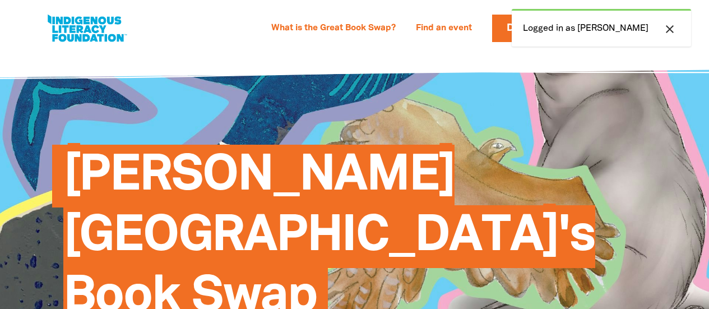  I want to click on i: close, so click(670, 29).